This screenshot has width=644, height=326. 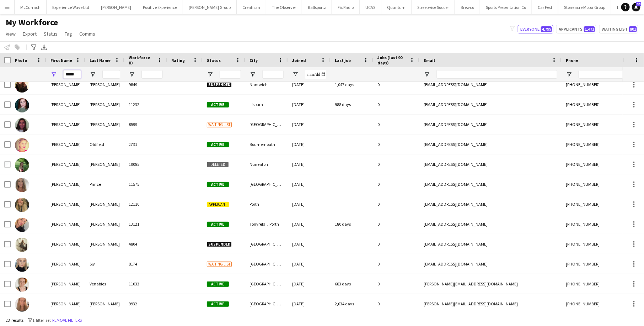 I want to click on span: Waiting list, so click(x=220, y=125).